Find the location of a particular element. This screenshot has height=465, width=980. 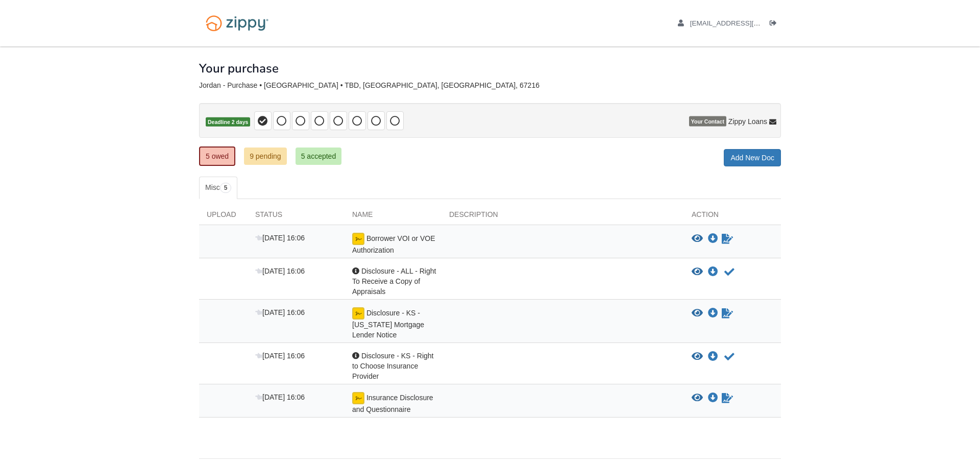

button: View Disclosure - ALL - Right To Receive a Copy of Appraisals is located at coordinates (698, 272).